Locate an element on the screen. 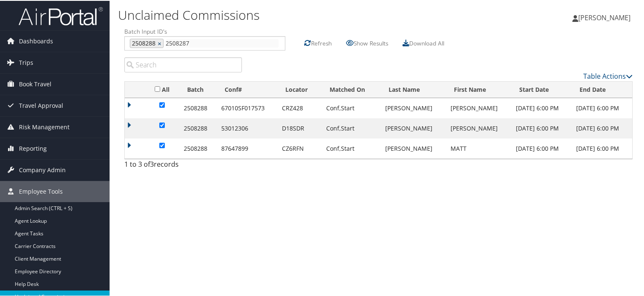 The height and width of the screenshot is (296, 644). h1: Unclaimed Commissions is located at coordinates (292, 14).